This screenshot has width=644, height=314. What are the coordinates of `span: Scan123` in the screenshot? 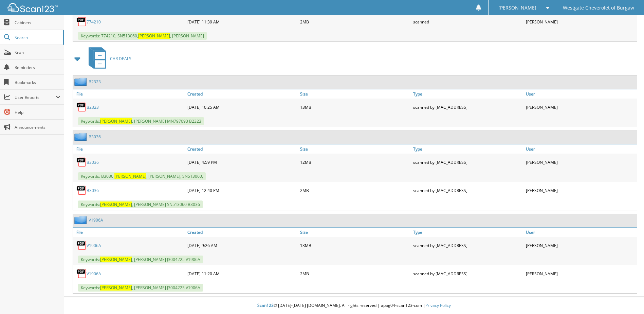 It's located at (266, 306).